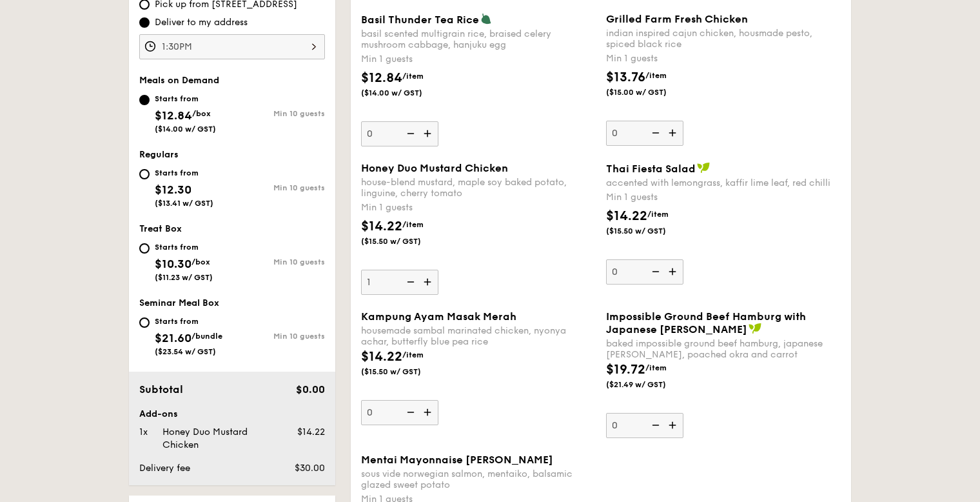 Image resolution: width=980 pixels, height=502 pixels. I want to click on span: Deliver to my address, so click(201, 22).